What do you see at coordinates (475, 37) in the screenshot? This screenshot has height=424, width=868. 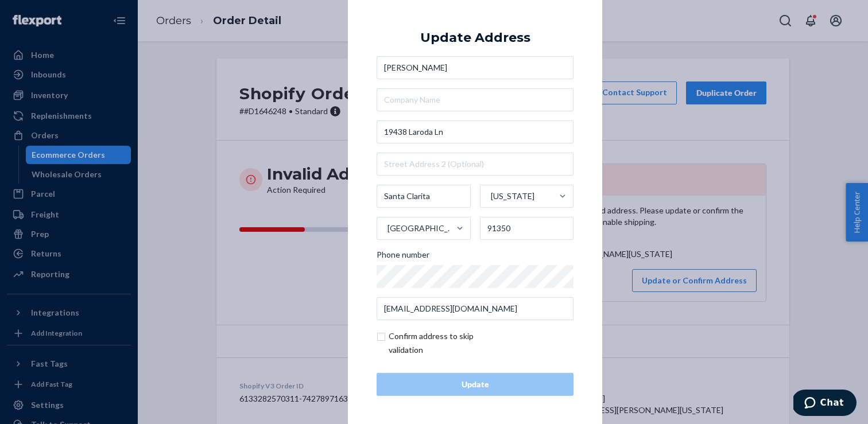 I see `div: Update Address` at bounding box center [475, 37].